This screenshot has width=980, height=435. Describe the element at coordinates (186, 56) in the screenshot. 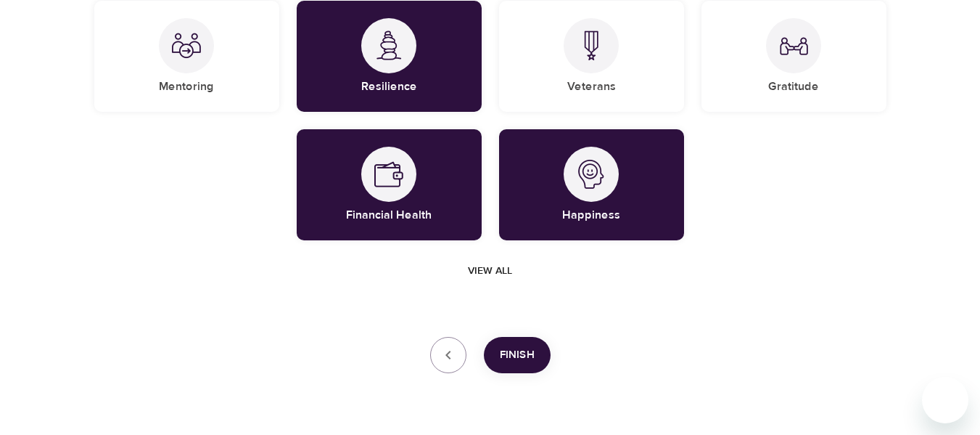

I see `div: MentoringMentoring` at that location.